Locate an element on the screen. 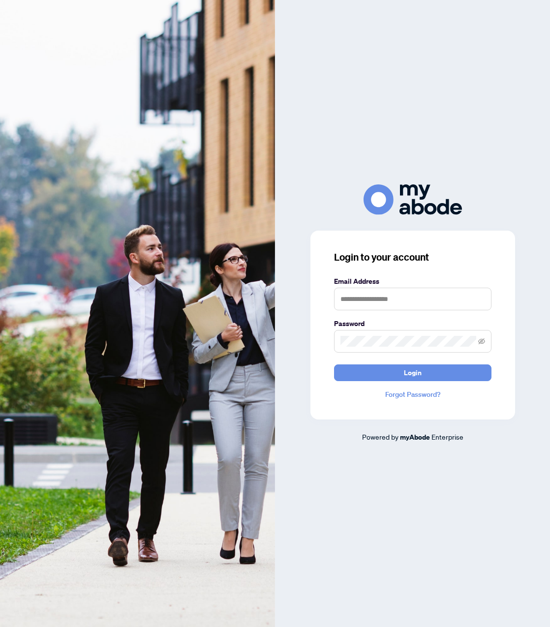  span: Enterprise is located at coordinates (447, 437).